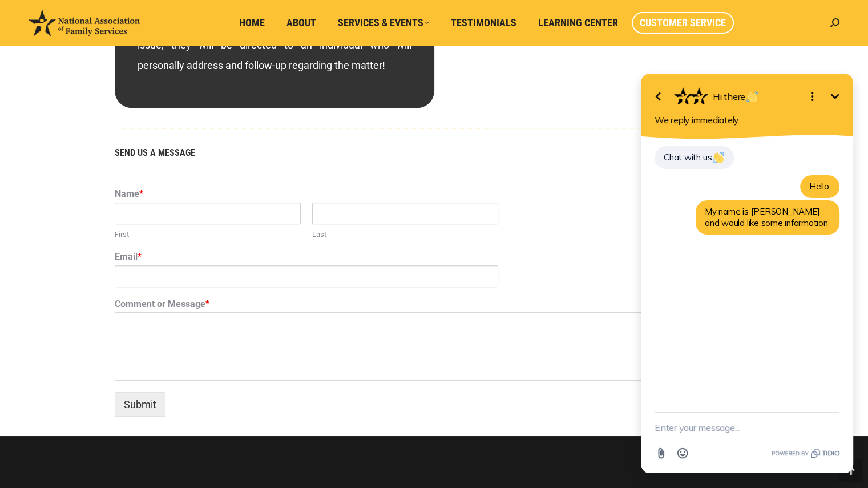 This screenshot has width=868, height=488. Describe the element at coordinates (434, 257) in the screenshot. I see `label: Email` at that location.